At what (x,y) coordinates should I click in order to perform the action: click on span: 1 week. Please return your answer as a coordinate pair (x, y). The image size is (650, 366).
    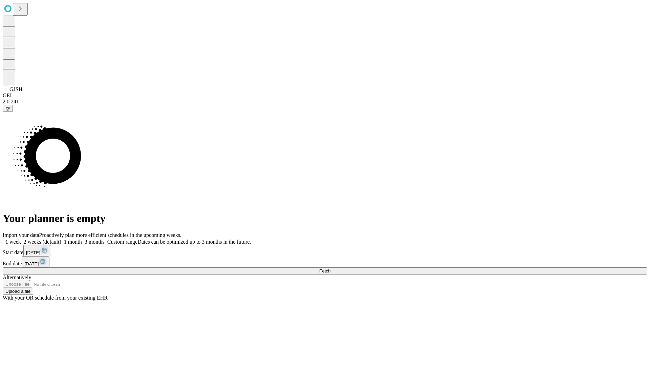
    Looking at the image, I should click on (13, 241).